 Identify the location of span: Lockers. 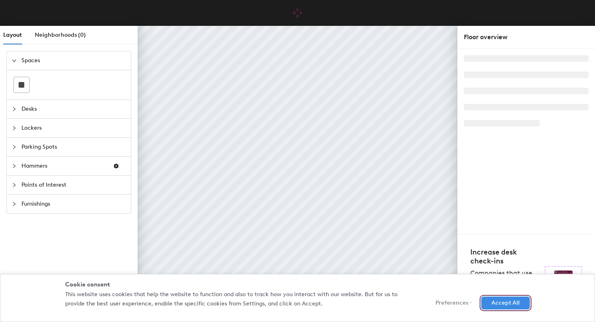
(74, 128).